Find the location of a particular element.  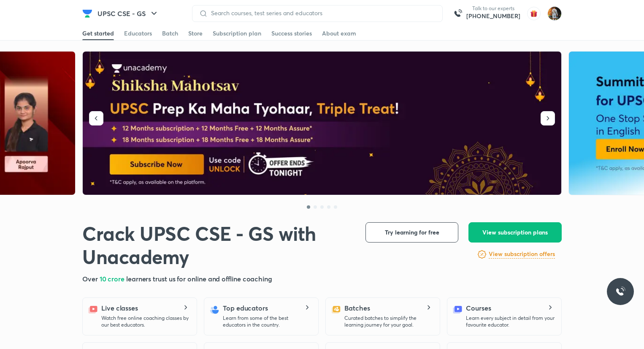

img: Prakhar Singh is located at coordinates (555, 14).